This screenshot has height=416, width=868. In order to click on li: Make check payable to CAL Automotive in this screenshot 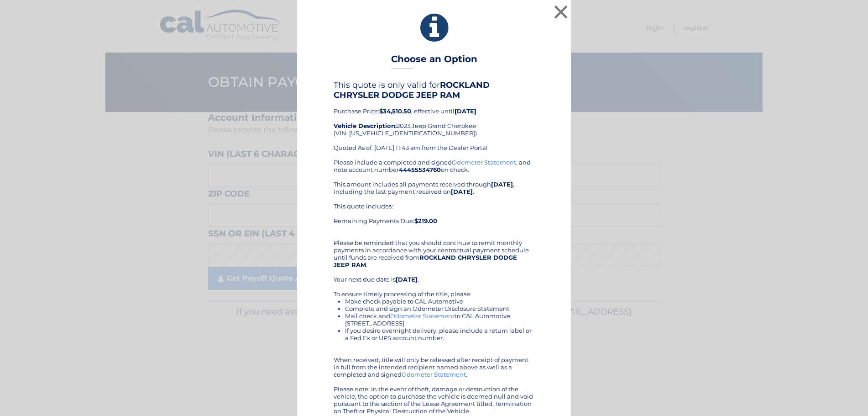, I will do `click(440, 301)`.